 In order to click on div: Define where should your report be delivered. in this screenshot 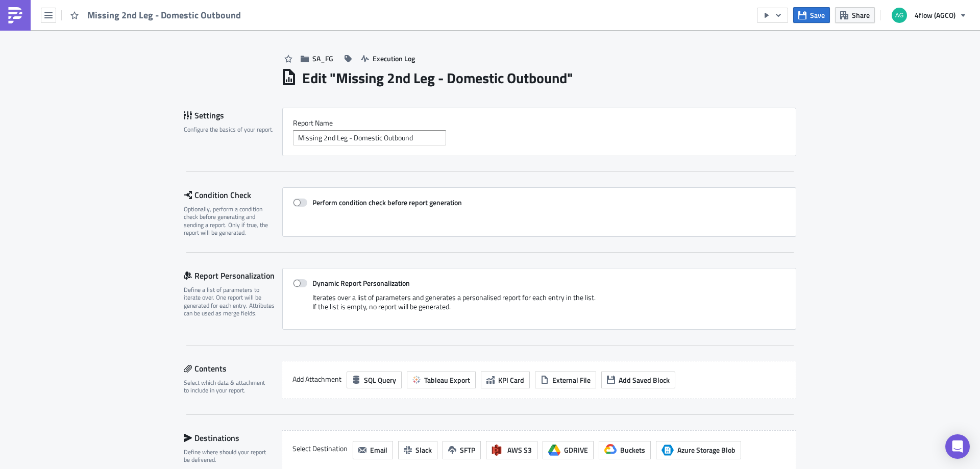, I will do `click(226, 456)`.